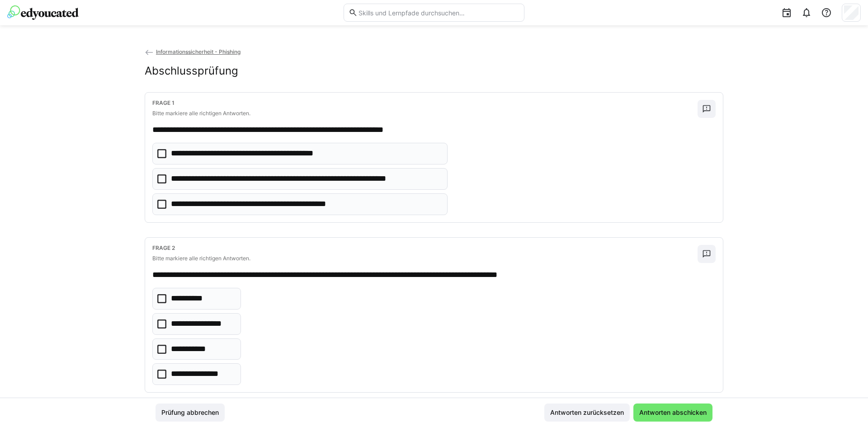 The image size is (868, 427). What do you see at coordinates (673, 413) in the screenshot?
I see `span: Antworten abschicken` at bounding box center [673, 413].